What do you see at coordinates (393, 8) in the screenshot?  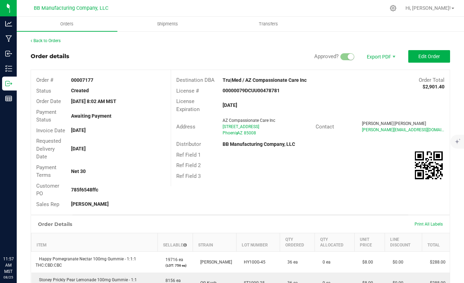 I see `div: Manage settings` at bounding box center [393, 8].